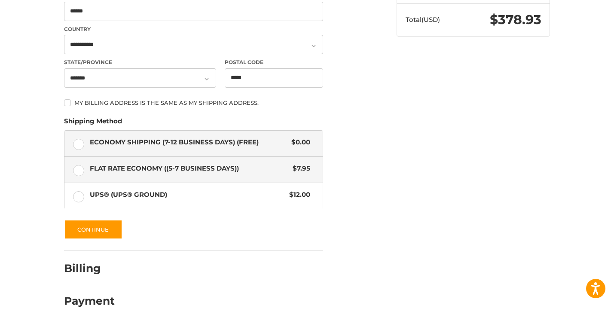  I want to click on label: My billing address is the same as my shipping address., so click(193, 103).